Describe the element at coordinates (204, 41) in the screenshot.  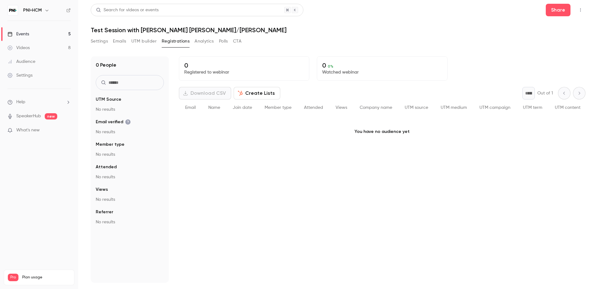
I see `button: Analytics` at that location.